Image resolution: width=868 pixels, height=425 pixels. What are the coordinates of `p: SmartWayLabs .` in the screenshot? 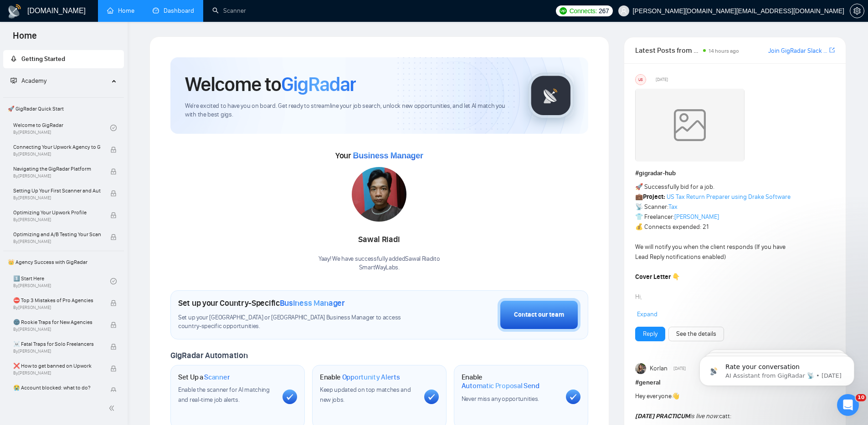 It's located at (379, 268).